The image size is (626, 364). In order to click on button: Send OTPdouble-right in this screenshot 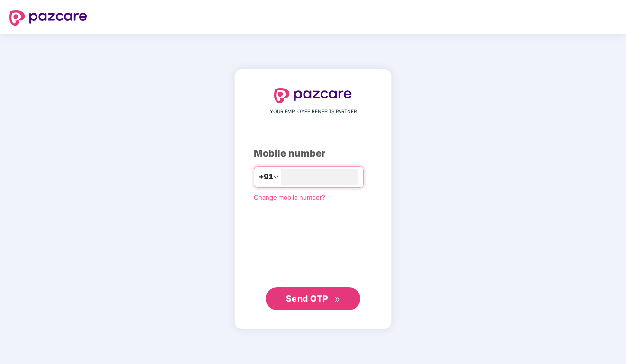, I will do `click(313, 299)`.